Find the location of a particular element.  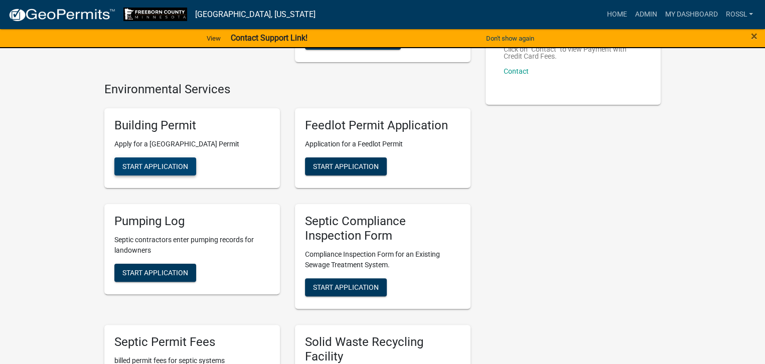

button: Don't show again is located at coordinates (510, 38).